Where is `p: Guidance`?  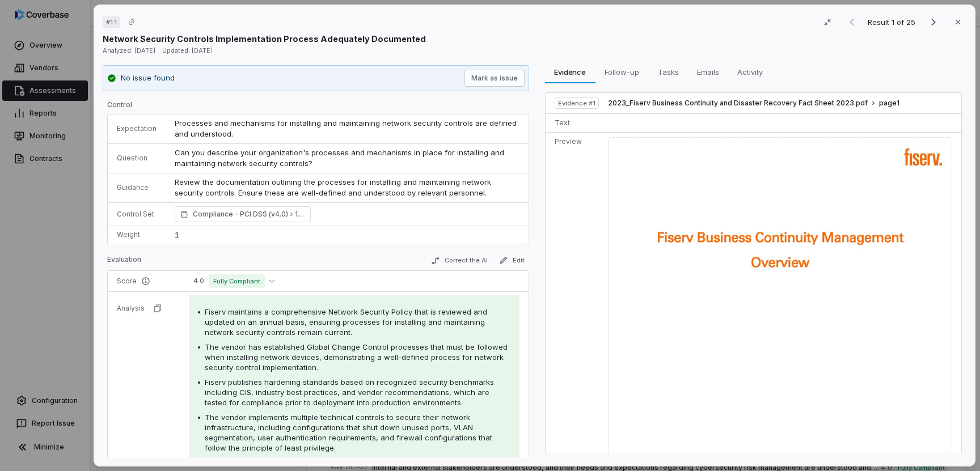
p: Guidance is located at coordinates (137, 188).